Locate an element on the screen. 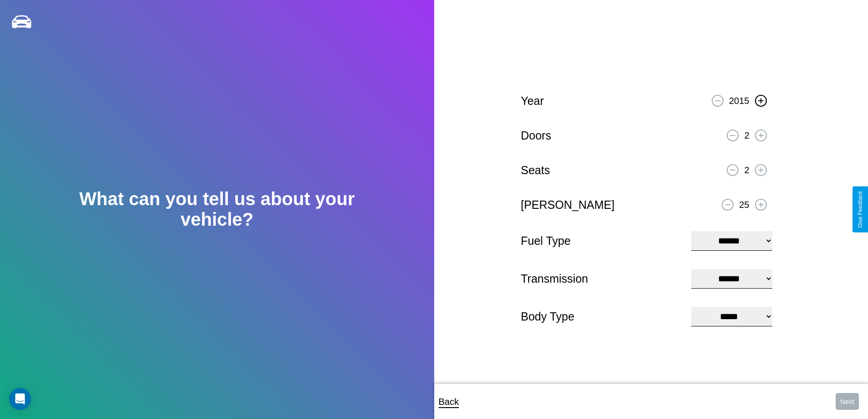 This screenshot has width=868, height=419. button: Next is located at coordinates (847, 401).